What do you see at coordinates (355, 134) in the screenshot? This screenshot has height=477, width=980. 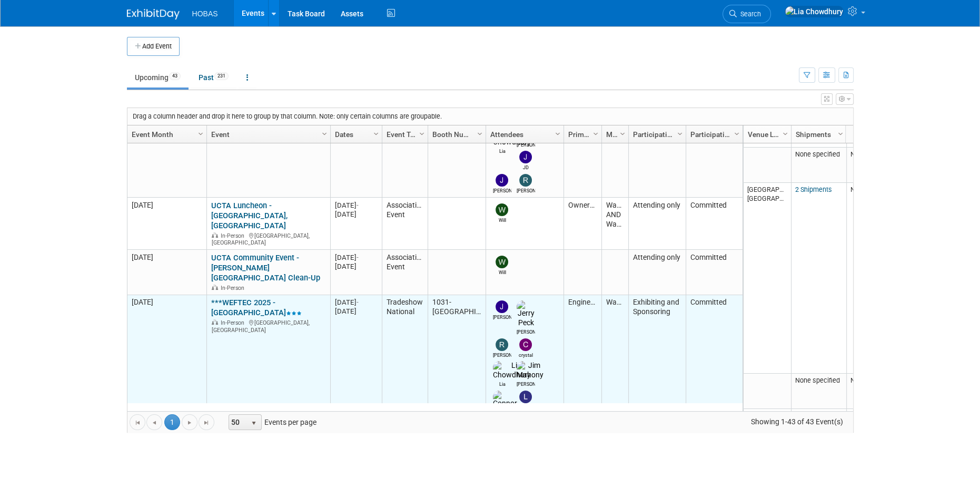 I see `a: Dates` at bounding box center [355, 134].